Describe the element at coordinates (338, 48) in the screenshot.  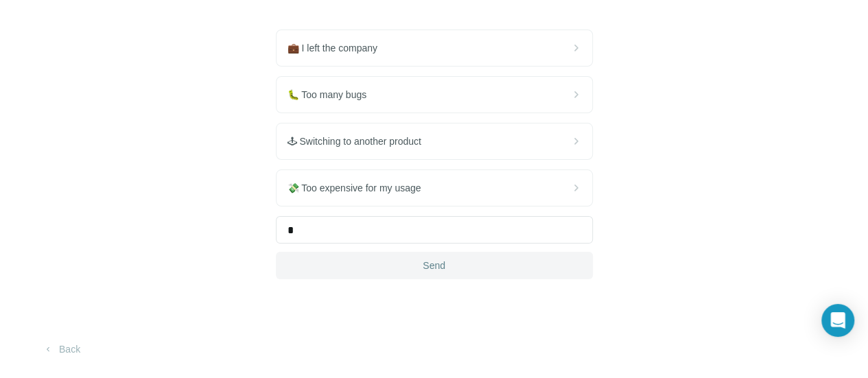
I see `span: 💼 I left the company` at that location.